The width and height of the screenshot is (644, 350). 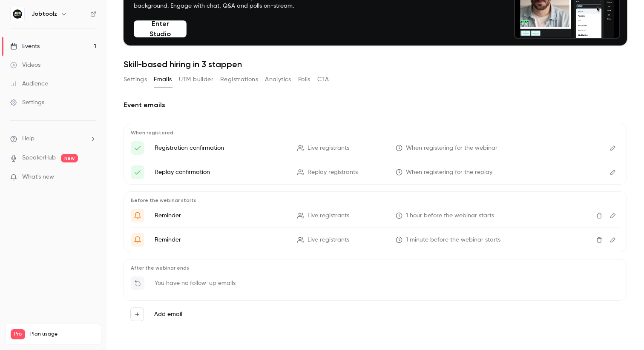 I want to click on img: tab_keywords_by_traffic_grey.svg, so click(x=88, y=53).